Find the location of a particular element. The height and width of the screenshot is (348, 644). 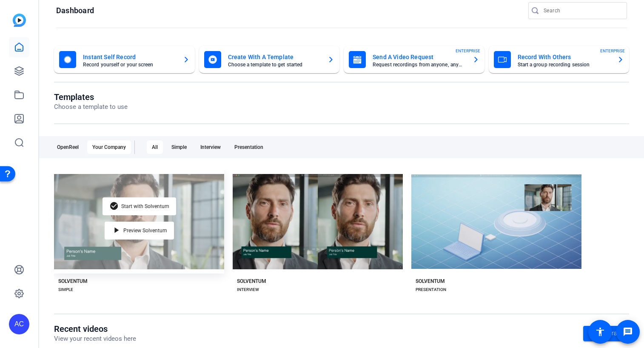

h1: Recent videos is located at coordinates (95, 329).